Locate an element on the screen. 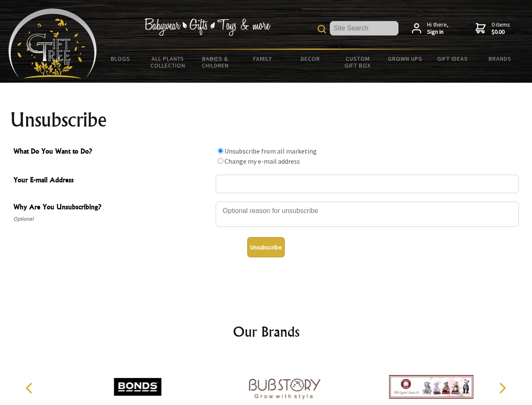  span: Why Are You Unsubscribing? is located at coordinates (112, 208).